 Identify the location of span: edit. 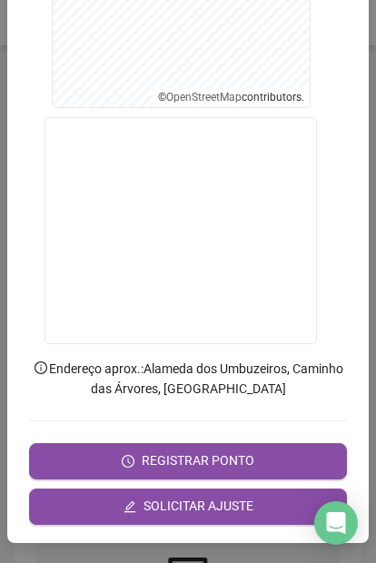
(130, 506).